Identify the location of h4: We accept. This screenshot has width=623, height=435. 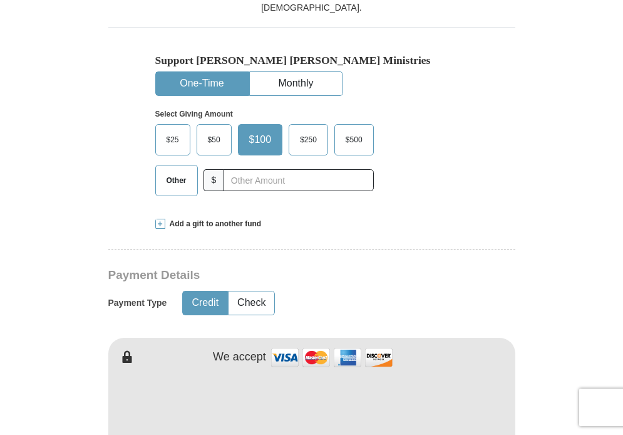
(239, 357).